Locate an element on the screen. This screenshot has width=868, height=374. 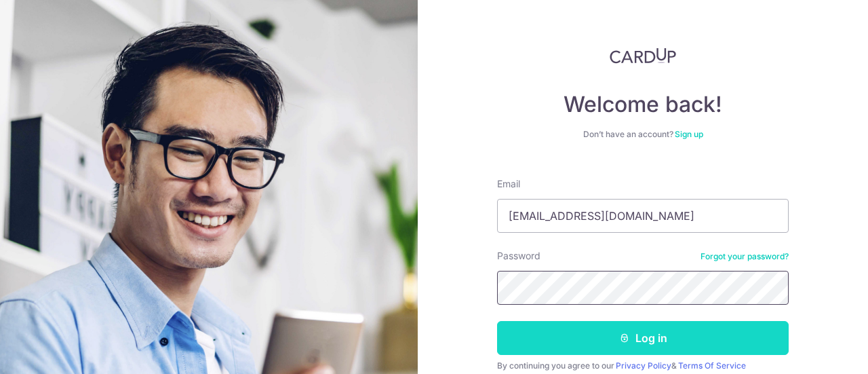
div: By continuing you agree to our & is located at coordinates (643, 365).